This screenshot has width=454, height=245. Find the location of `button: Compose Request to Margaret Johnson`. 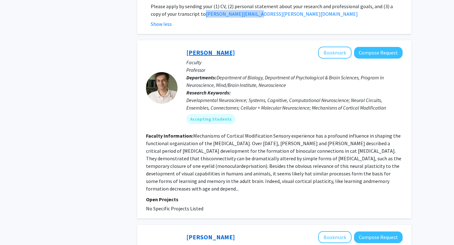

button: Compose Request to Margaret Johnson is located at coordinates (378, 237).